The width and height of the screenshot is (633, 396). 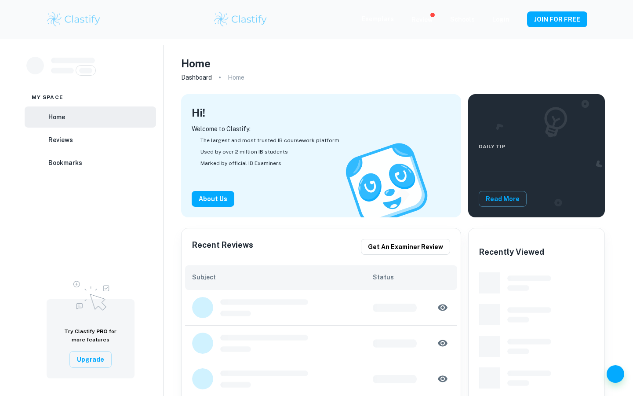 What do you see at coordinates (502, 146) in the screenshot?
I see `span: Daily Tip` at bounding box center [502, 146].